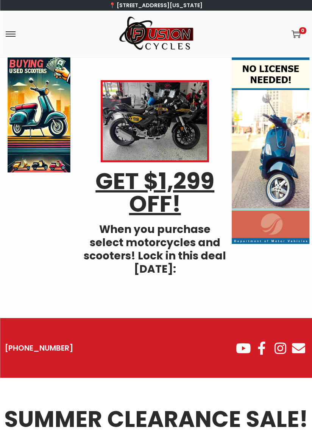  What do you see at coordinates (156, 34) in the screenshot?
I see `img: Woostify mobile logo` at bounding box center [156, 34].